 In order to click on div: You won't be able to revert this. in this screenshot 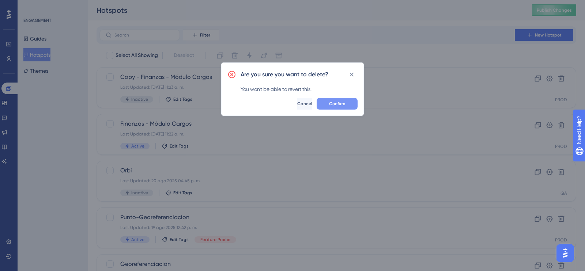, I will do `click(299, 89)`.